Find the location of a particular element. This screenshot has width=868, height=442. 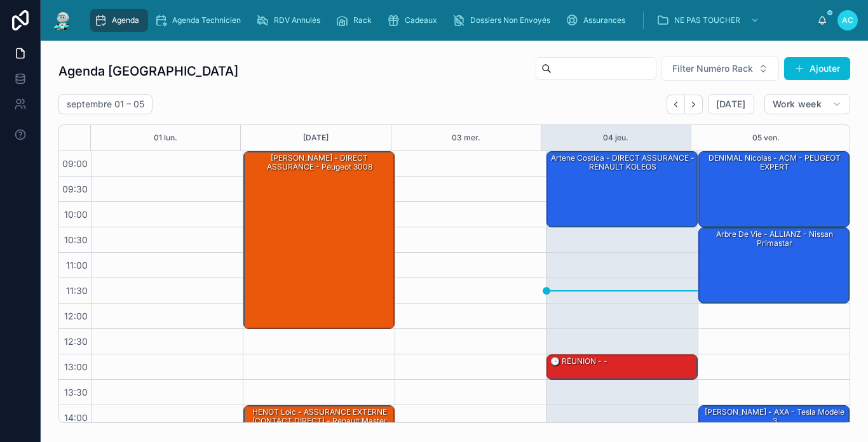

span: Rack is located at coordinates (362, 20).